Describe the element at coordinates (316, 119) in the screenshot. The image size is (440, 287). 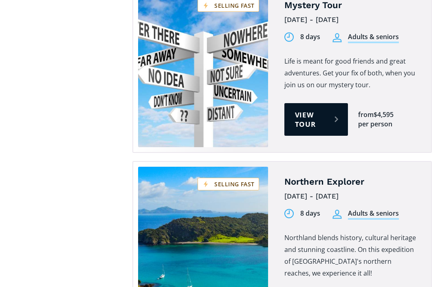
I see `a: View tour` at that location.